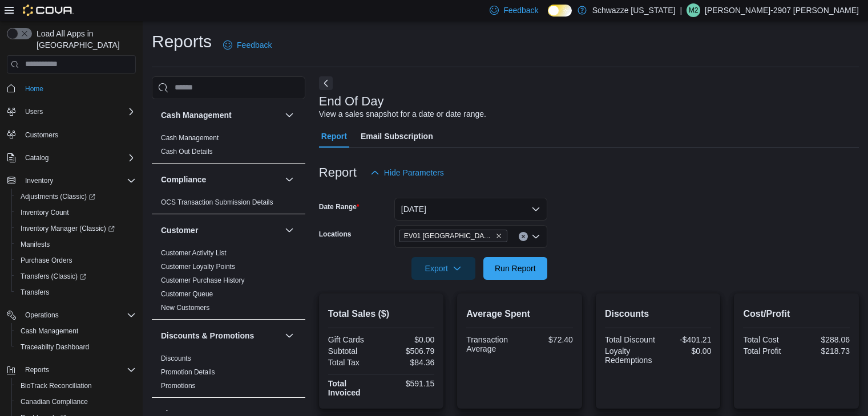 The image size is (868, 416). Describe the element at coordinates (198, 267) in the screenshot. I see `a: Customer Loyalty Points` at that location.